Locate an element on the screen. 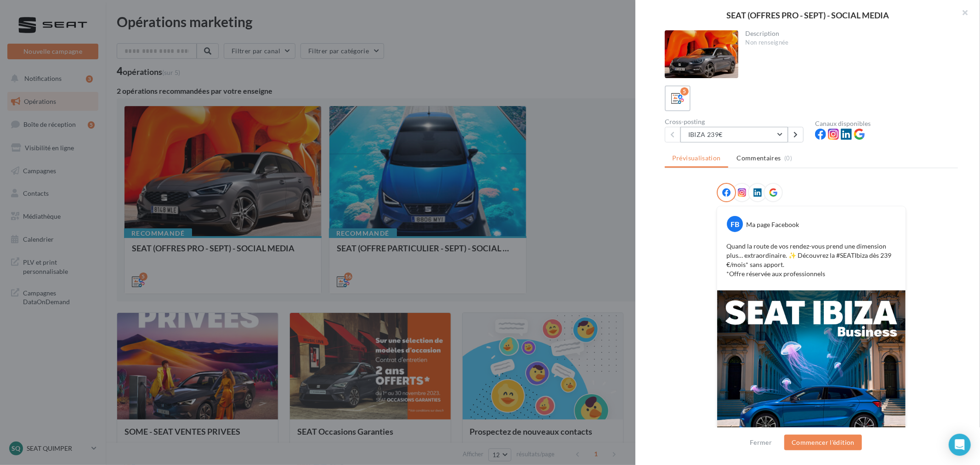 Image resolution: width=980 pixels, height=465 pixels. div: FB is located at coordinates (735, 224).